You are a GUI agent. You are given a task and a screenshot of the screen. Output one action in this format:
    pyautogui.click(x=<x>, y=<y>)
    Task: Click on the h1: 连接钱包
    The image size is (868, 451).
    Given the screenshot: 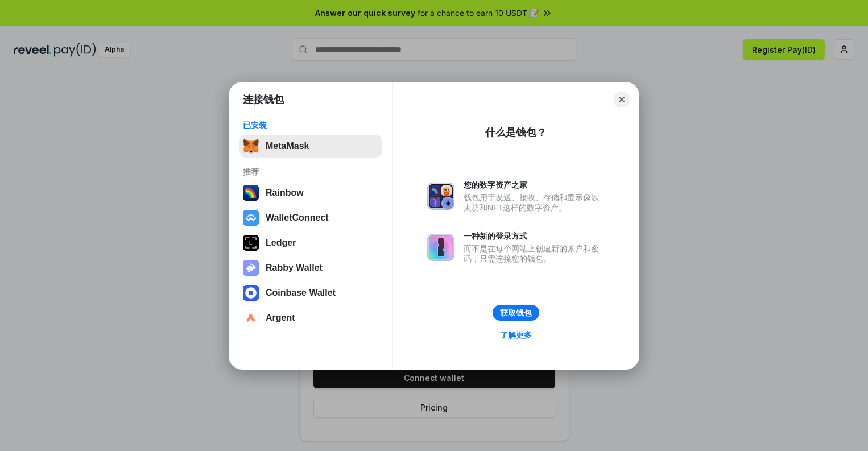 What is the action you would take?
    pyautogui.click(x=264, y=99)
    